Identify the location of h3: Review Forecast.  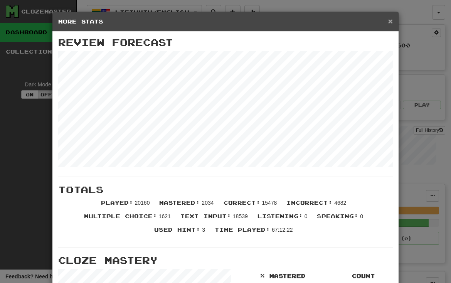
(226, 42).